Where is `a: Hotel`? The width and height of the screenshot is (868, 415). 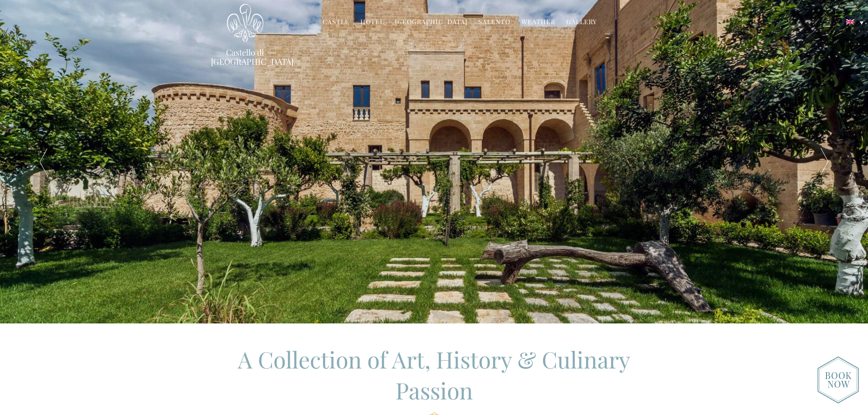 a: Hotel is located at coordinates (372, 22).